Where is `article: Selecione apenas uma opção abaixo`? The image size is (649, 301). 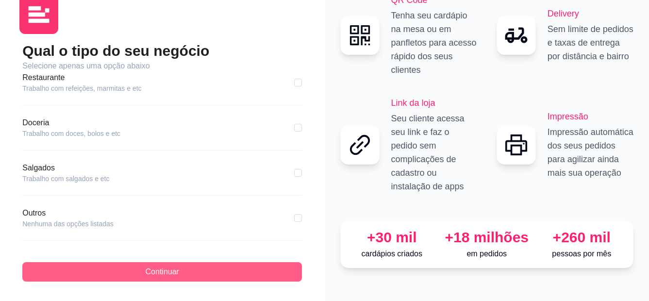 article: Selecione apenas uma opção abaixo is located at coordinates (162, 66).